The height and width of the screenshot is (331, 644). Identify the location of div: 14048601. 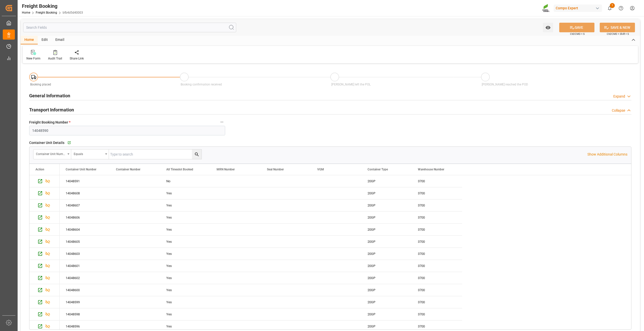
(85, 266).